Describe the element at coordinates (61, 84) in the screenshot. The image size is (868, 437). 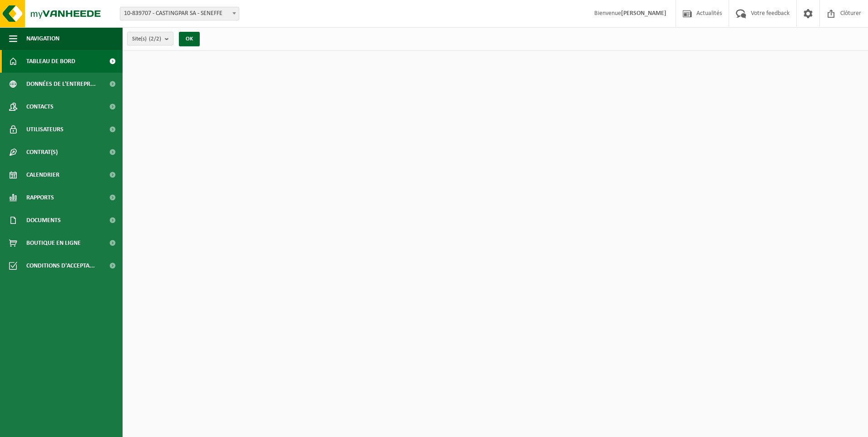
I see `span: Données de l'entrepr...` at that location.